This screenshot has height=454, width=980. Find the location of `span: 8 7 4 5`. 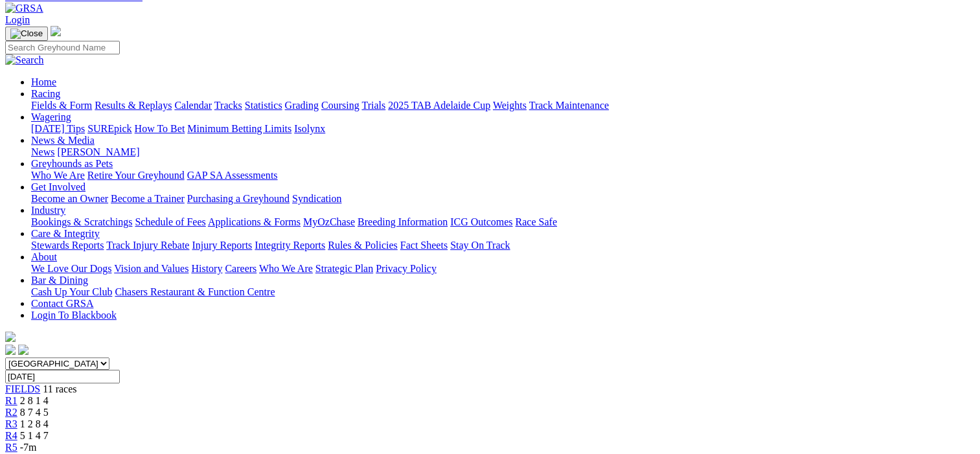

span: 8 7 4 5 is located at coordinates (34, 411).